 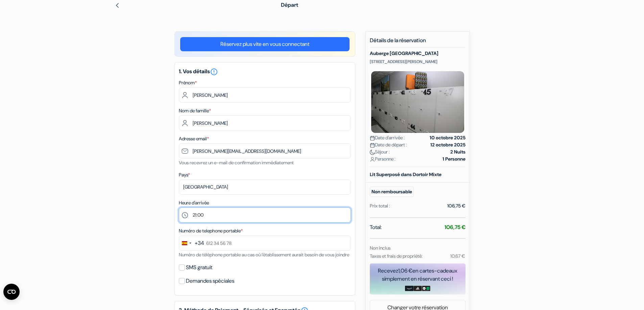 I want to click on img: user_icon.svg, so click(x=372, y=159).